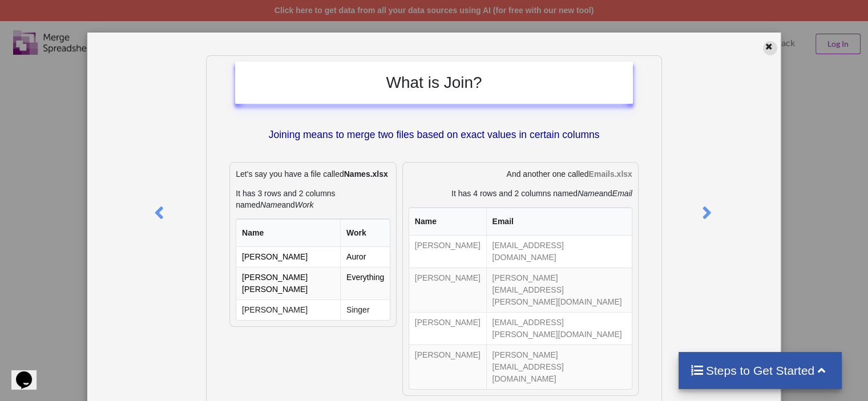 Image resolution: width=868 pixels, height=401 pixels. What do you see at coordinates (364, 283) in the screenshot?
I see `td: Everything` at bounding box center [364, 283].